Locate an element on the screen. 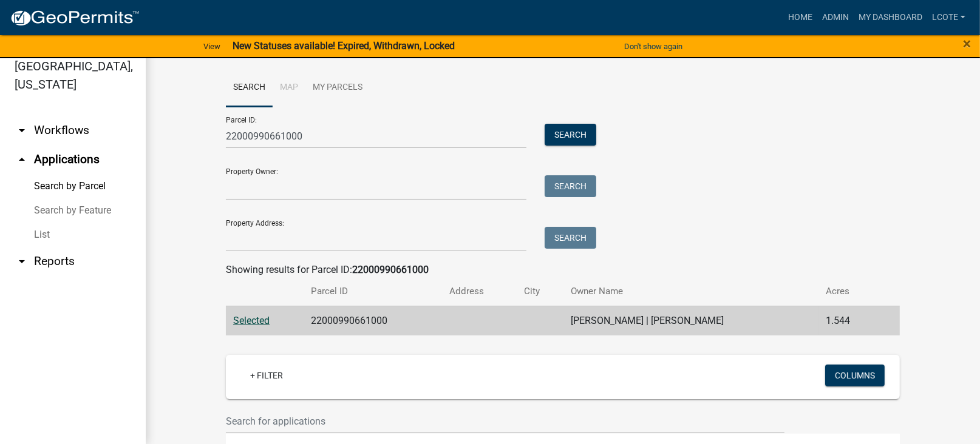 This screenshot has width=980, height=444. th: Address is located at coordinates (479, 291).